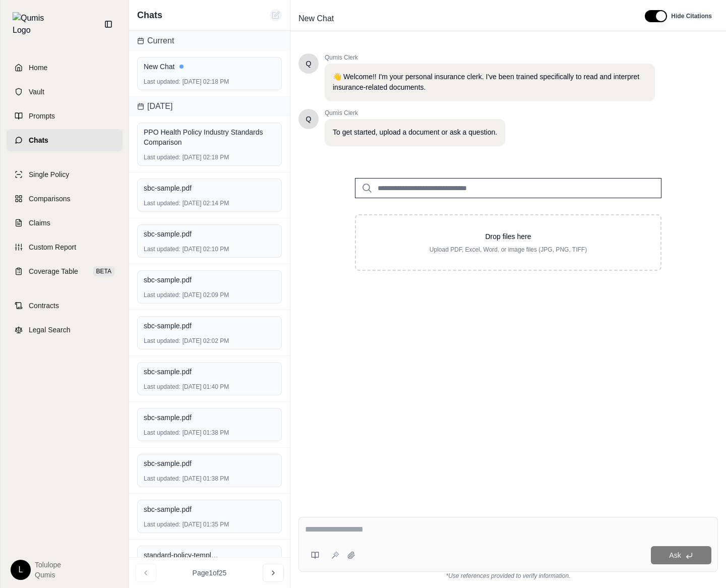 The height and width of the screenshot is (588, 726). What do you see at coordinates (108, 24) in the screenshot?
I see `button: Collapse sidebar` at bounding box center [108, 24].